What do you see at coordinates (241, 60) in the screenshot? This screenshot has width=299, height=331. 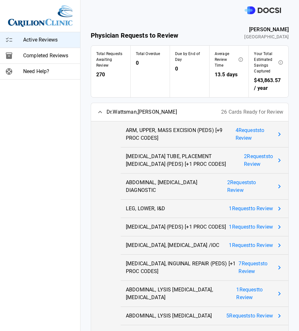 I see `svg: This represents the average time it takes from when an optimization is ready for your review to w...` at bounding box center [241, 60].